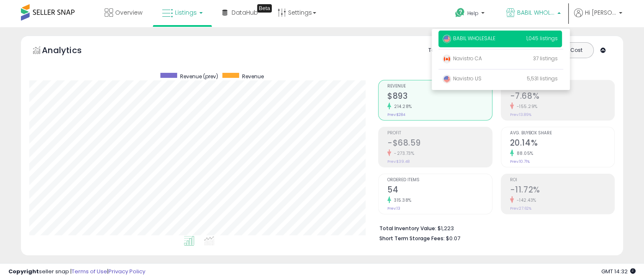 Image resolution: width=644 pixels, height=280 pixels. What do you see at coordinates (394, 208) in the screenshot?
I see `small: Prev: 13` at bounding box center [394, 208].